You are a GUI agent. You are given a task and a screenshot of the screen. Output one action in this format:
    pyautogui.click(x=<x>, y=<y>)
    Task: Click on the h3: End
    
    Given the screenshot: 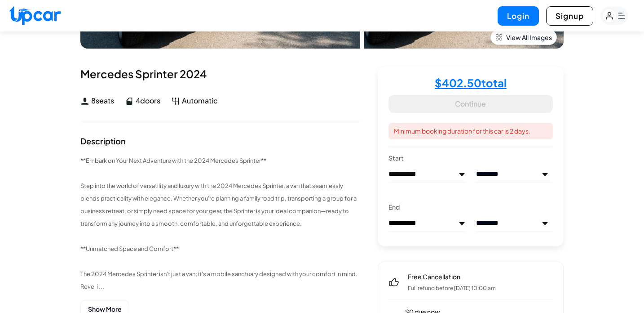 What is the action you would take?
    pyautogui.click(x=471, y=207)
    